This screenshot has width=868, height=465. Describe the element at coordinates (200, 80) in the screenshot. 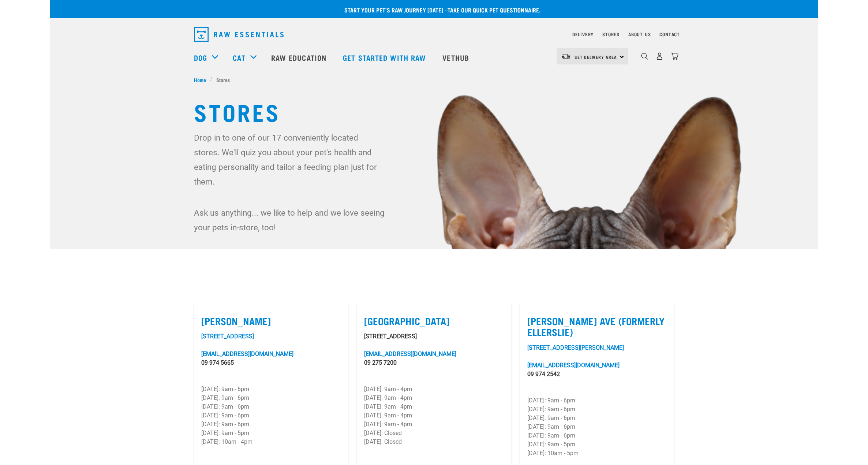

I see `span: Home` at that location.